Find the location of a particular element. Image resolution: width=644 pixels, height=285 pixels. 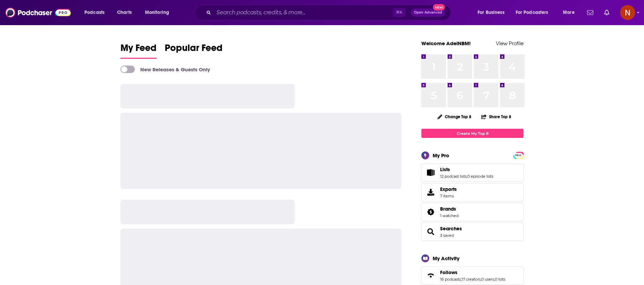

span: ⌘ K is located at coordinates (399, 13).